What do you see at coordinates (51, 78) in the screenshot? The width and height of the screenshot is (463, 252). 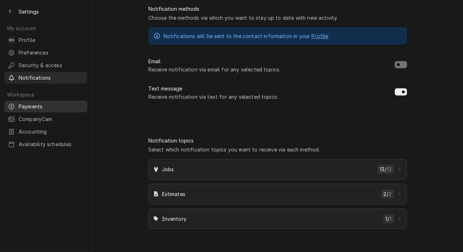 I see `span: Notifications` at bounding box center [51, 78].